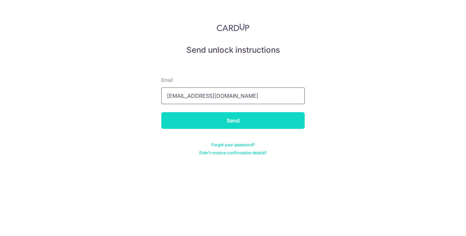  What do you see at coordinates (233, 145) in the screenshot?
I see `a: Forgot your password?` at bounding box center [233, 145].